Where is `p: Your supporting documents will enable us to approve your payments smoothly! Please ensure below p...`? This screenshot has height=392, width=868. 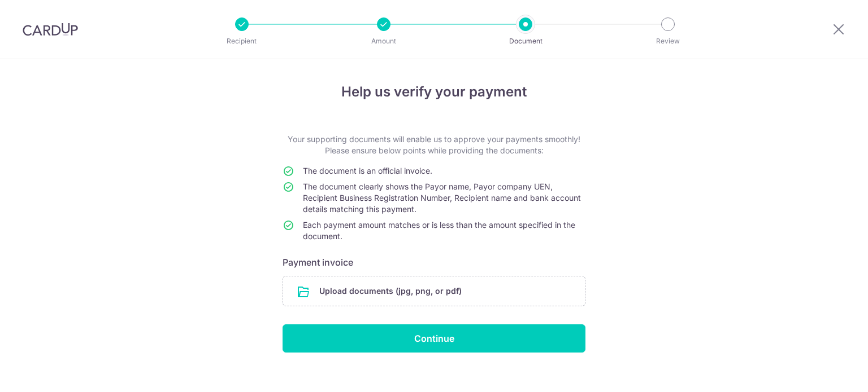
p: Your supporting documents will enable us to approve your payments smoothly! Please ensure below p... is located at coordinates (434, 145).